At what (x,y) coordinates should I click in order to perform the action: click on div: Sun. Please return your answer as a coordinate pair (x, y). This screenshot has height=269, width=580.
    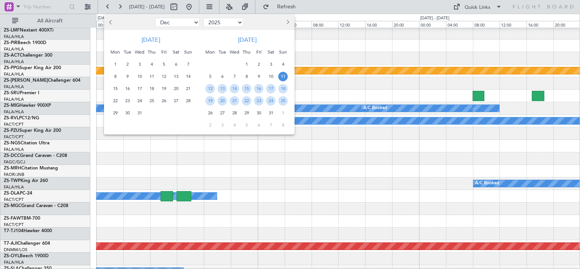
    Looking at the image, I should click on (188, 52).